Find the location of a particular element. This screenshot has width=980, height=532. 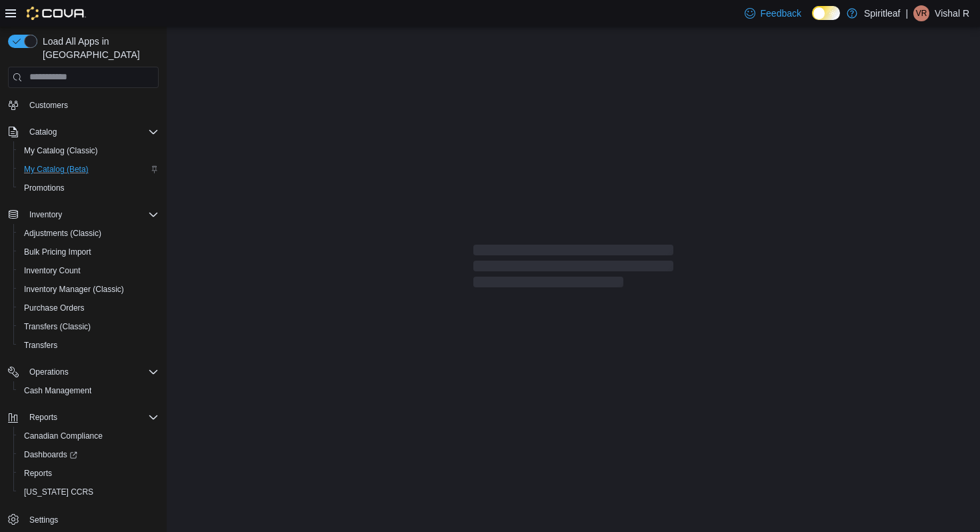

span: Washington CCRS is located at coordinates (89, 492).